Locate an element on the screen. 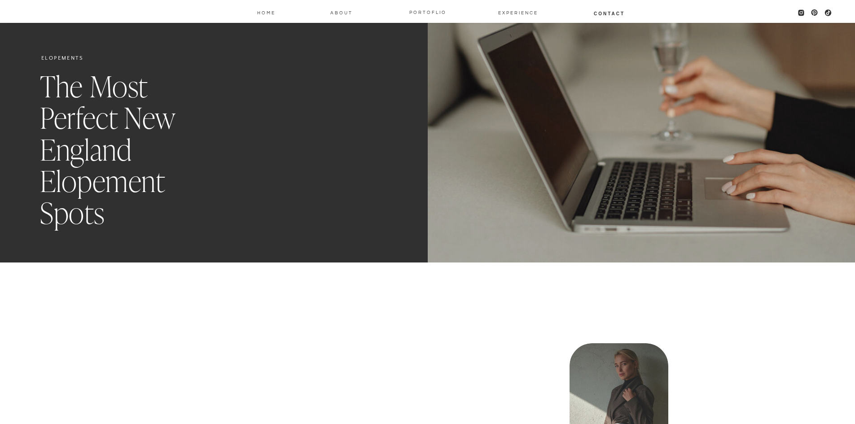  nav: Home is located at coordinates (267, 12).